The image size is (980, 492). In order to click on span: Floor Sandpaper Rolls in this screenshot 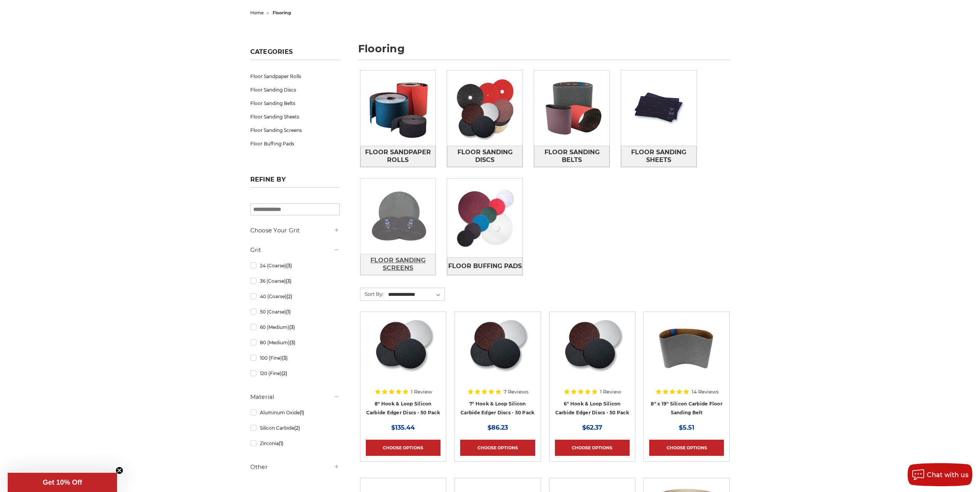, I will do `click(398, 156)`.